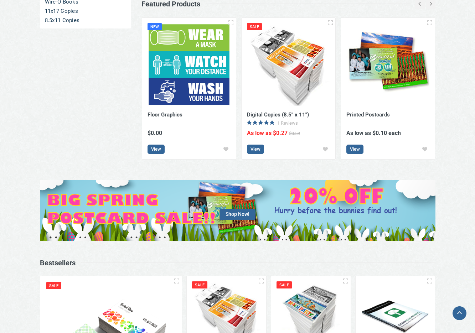 The height and width of the screenshot is (333, 475). What do you see at coordinates (387, 64) in the screenshot?
I see `img: Printed Postcards` at bounding box center [387, 64].